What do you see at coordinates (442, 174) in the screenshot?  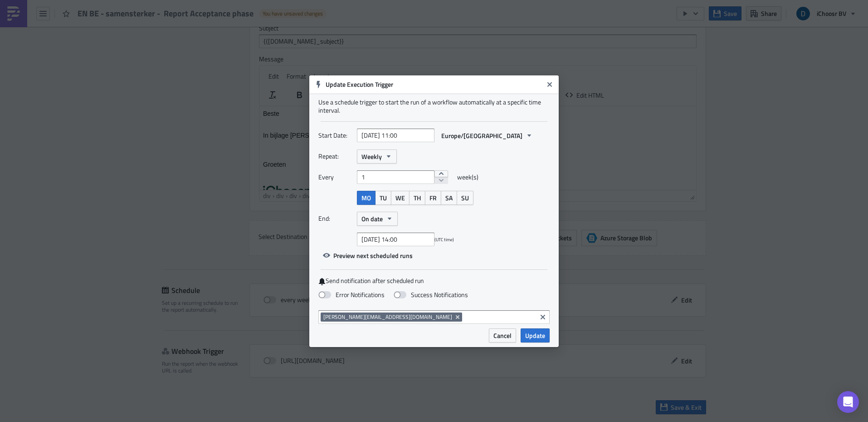 I see `button: increment` at bounding box center [442, 174].